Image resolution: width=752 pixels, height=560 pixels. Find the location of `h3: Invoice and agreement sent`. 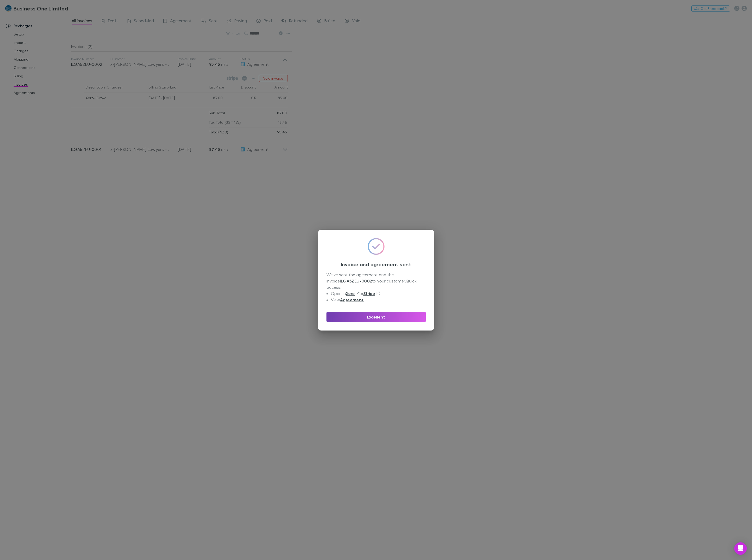

h3: Invoice and agreement sent is located at coordinates (376, 264).